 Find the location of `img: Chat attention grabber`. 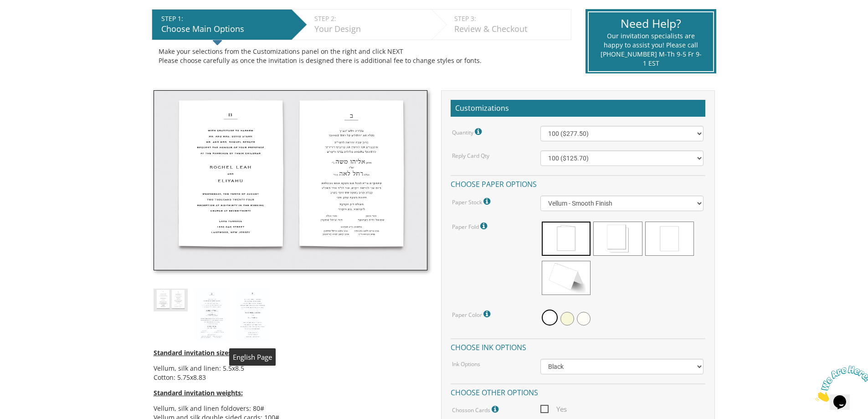

img: Chat attention grabber is located at coordinates (32, 21).